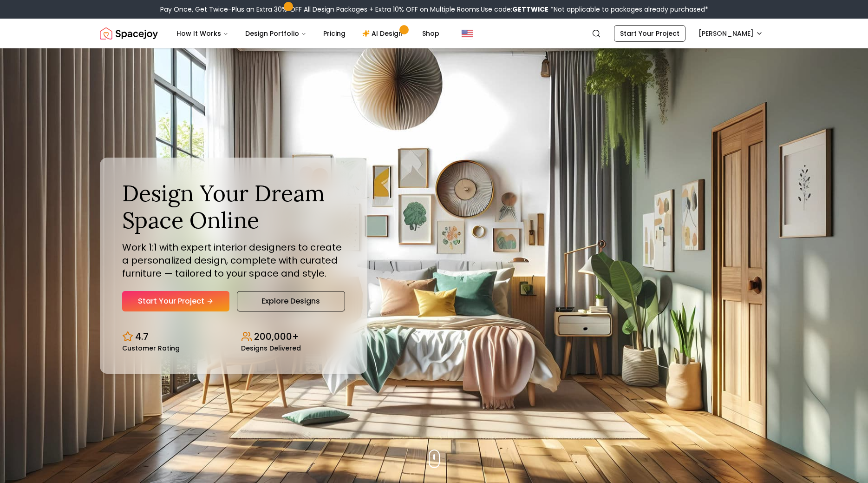 The width and height of the screenshot is (868, 483). What do you see at coordinates (467, 33) in the screenshot?
I see `img: United States` at bounding box center [467, 33].